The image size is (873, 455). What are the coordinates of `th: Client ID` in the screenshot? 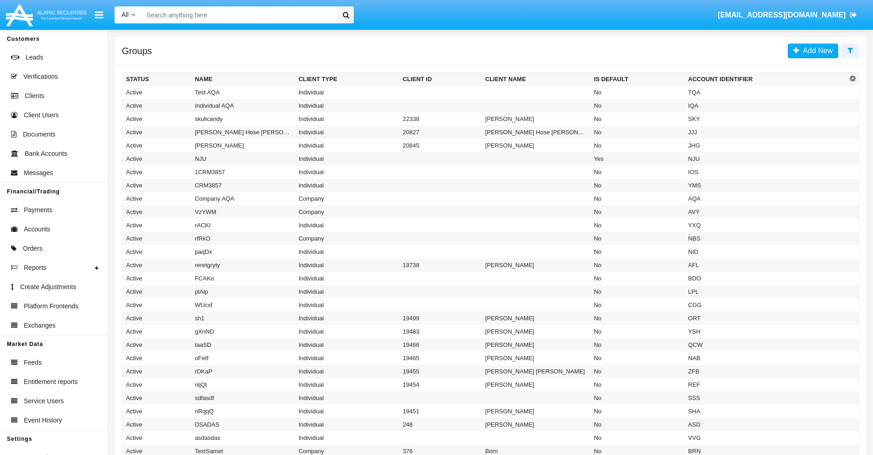 It's located at (440, 79).